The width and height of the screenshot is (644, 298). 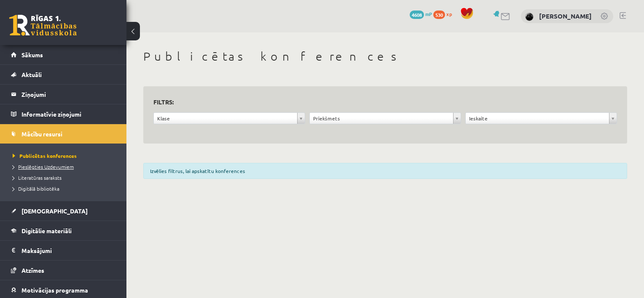 What do you see at coordinates (230, 118) in the screenshot?
I see `a: Klase` at bounding box center [230, 118].